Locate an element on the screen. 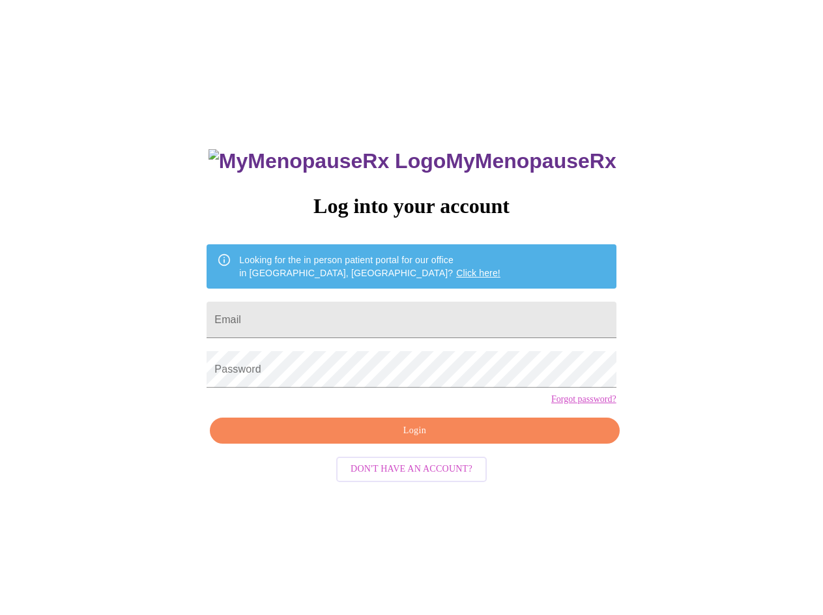 This screenshot has width=823, height=615. button: Don't have an account? is located at coordinates (411, 469).